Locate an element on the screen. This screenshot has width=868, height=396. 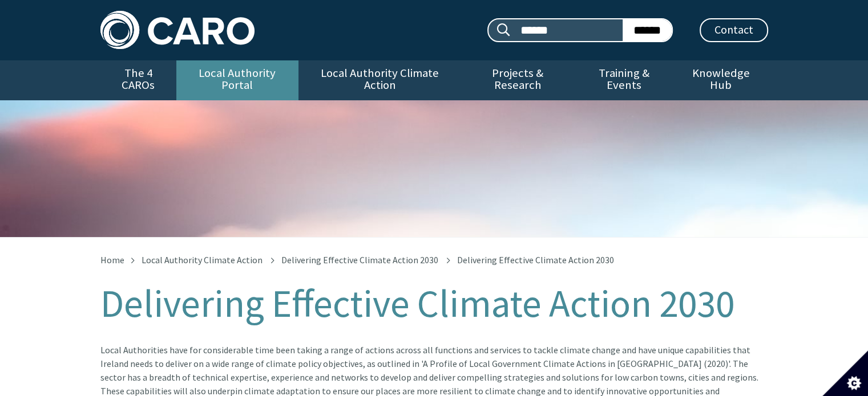
a: Knowledge Hub is located at coordinates (721, 80).